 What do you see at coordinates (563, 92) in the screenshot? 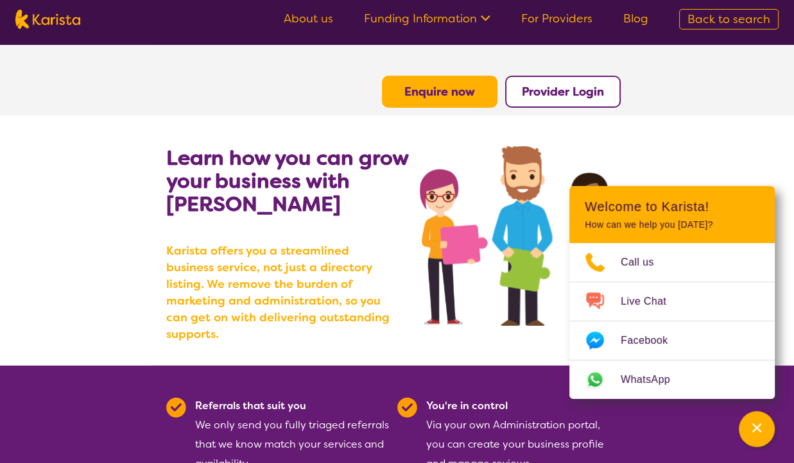
I see `button: Provider Login` at bounding box center [563, 92].